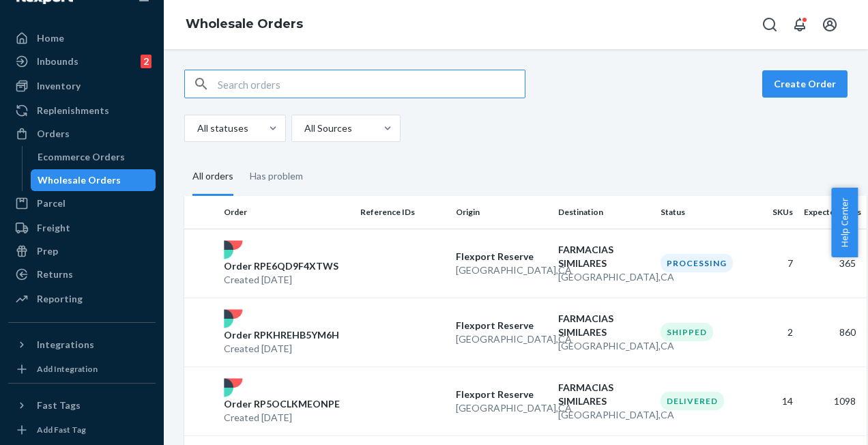  Describe the element at coordinates (703, 212) in the screenshot. I see `th: Status` at that location.